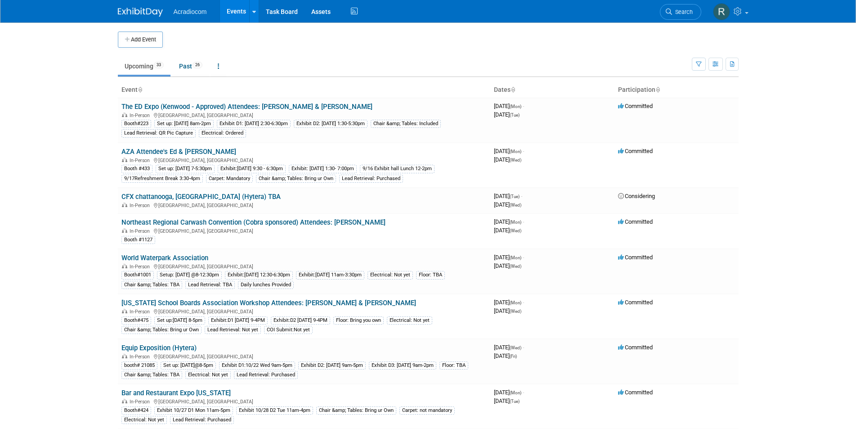 This screenshot has height=429, width=856. I want to click on a: Sort by Event Name, so click(140, 90).